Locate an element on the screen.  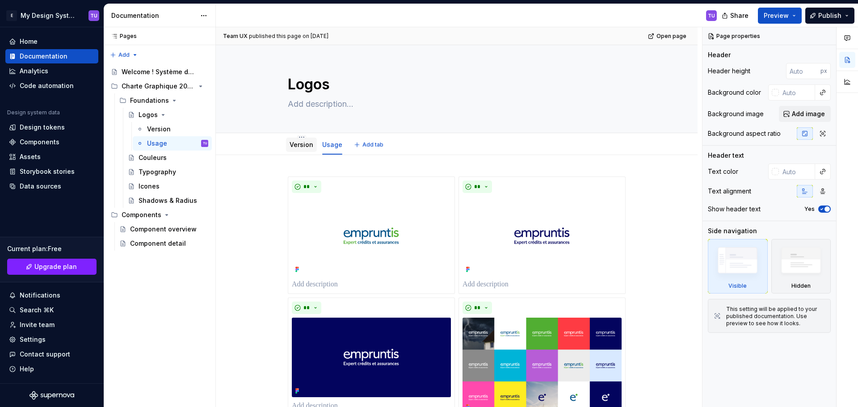
button: Publish is located at coordinates (830, 16).